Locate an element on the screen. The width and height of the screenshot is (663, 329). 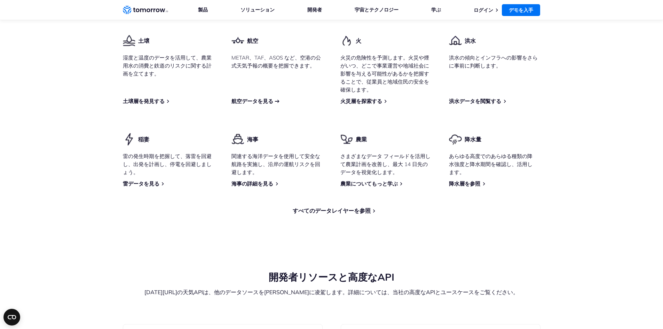
font: 航空 is located at coordinates (253, 41).